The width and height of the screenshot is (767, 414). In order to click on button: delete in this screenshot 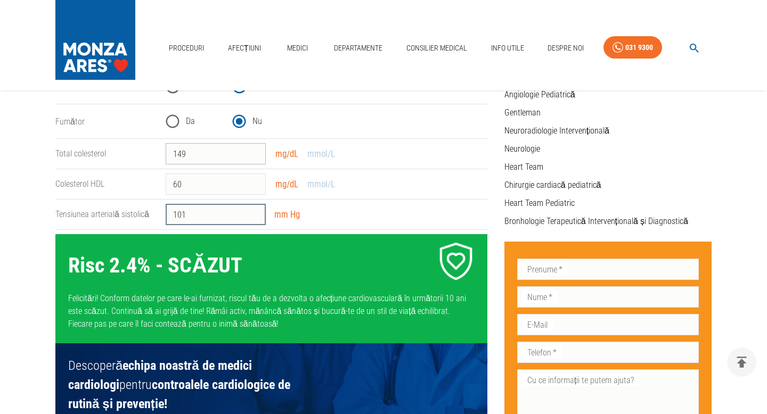, I will do `click(742, 362)`.